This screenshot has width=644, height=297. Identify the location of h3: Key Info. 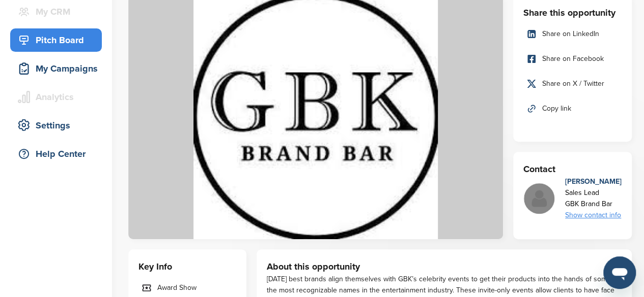
(187, 267).